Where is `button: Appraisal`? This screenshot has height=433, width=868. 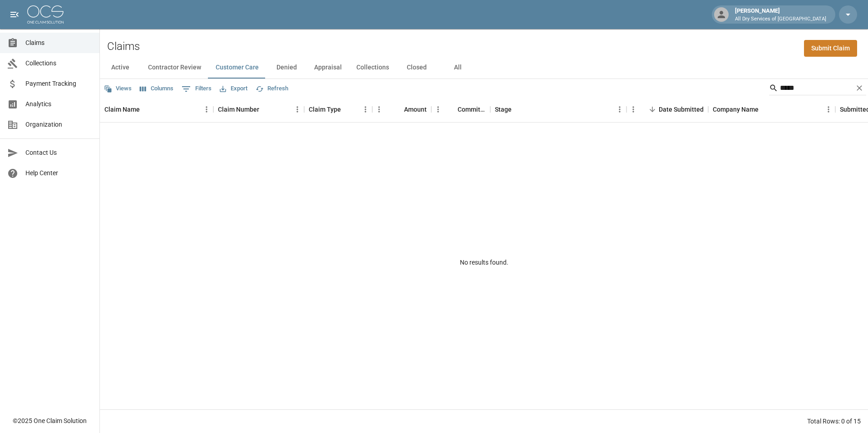 button: Appraisal is located at coordinates (328, 67).